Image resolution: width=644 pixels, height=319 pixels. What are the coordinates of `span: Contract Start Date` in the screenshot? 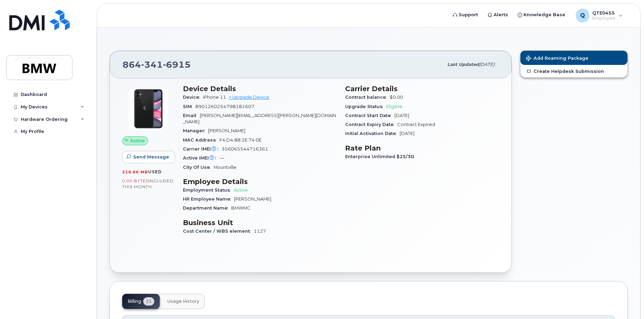 It's located at (370, 115).